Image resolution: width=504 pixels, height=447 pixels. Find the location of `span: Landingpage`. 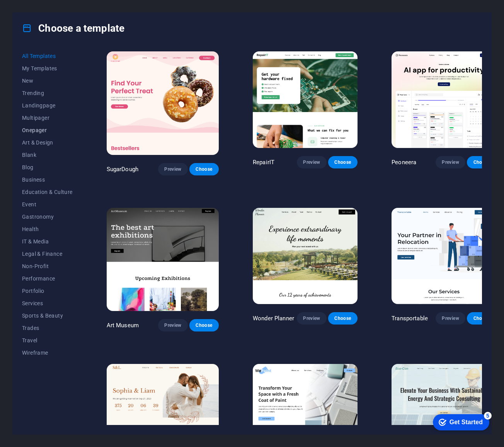

span: Landingpage is located at coordinates (47, 105).